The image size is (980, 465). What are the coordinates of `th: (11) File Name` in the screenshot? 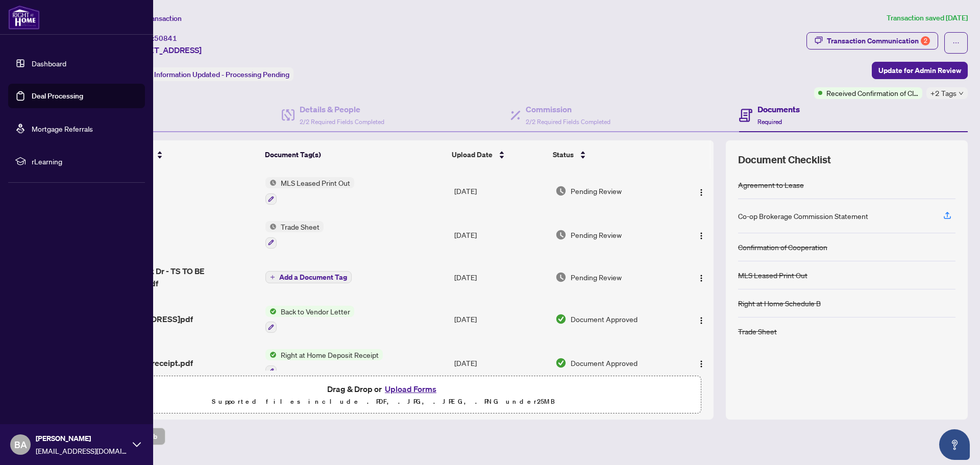 It's located at (179, 155).